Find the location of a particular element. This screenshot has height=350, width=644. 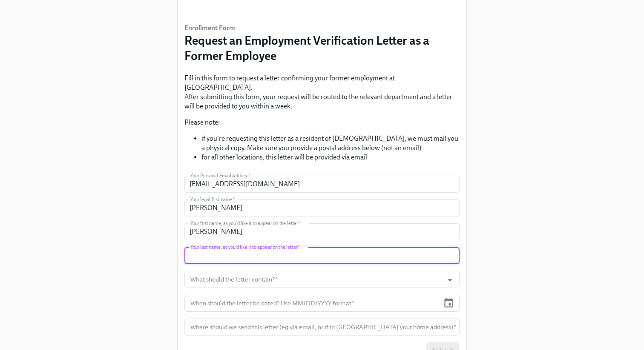

h3: Request an Employment Verification Letter as a Former Employee is located at coordinates (322, 48).